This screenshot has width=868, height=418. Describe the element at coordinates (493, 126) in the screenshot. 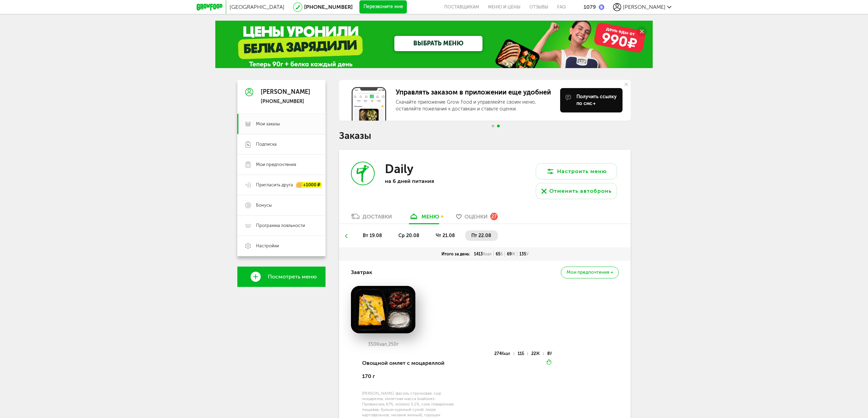

I see `span: Go to slide 1` at that location.